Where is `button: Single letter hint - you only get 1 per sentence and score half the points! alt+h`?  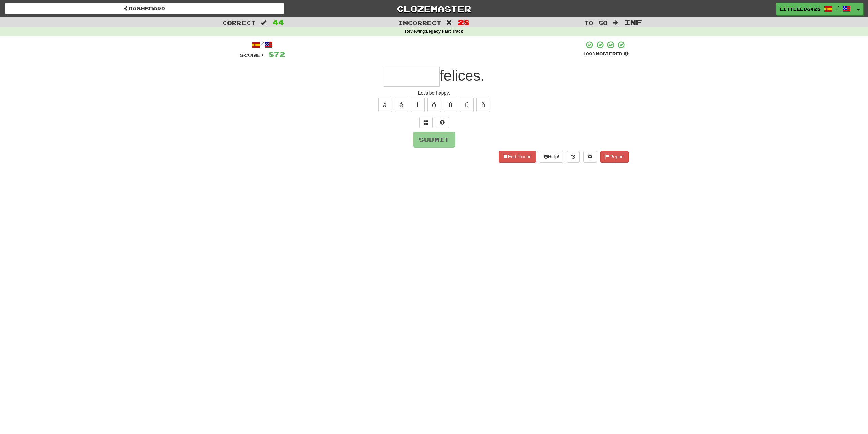
button: Single letter hint - you only get 1 per sentence and score half the points! alt+h is located at coordinates (443, 122).